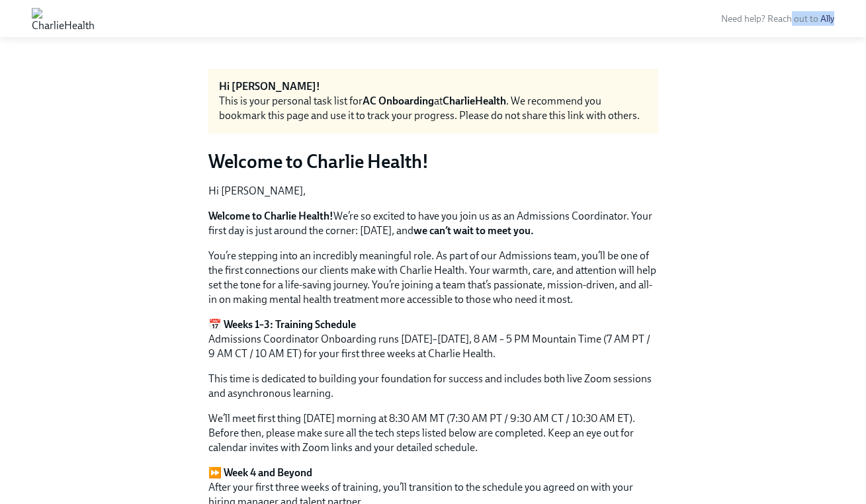 The height and width of the screenshot is (504, 866). Describe the element at coordinates (433, 224) in the screenshot. I see `p: We’re so excited to have you join us as an Admissions Coordinator. Your first day is just around ...` at that location.